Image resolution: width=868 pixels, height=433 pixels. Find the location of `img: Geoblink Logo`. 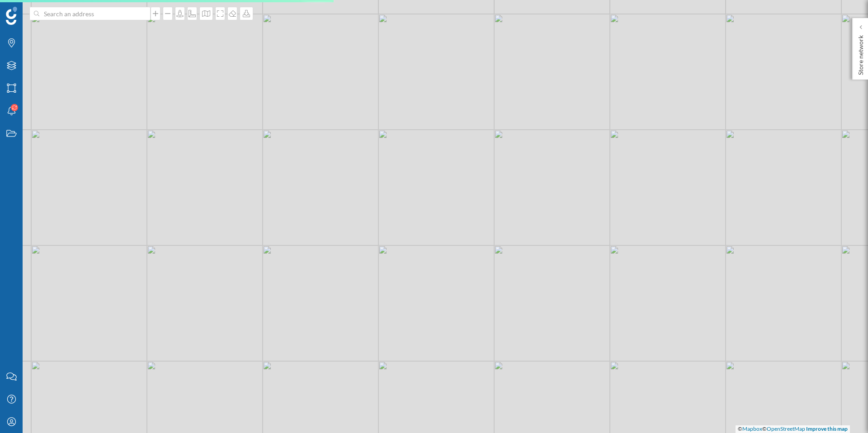

img: Geoblink Logo is located at coordinates (11, 16).